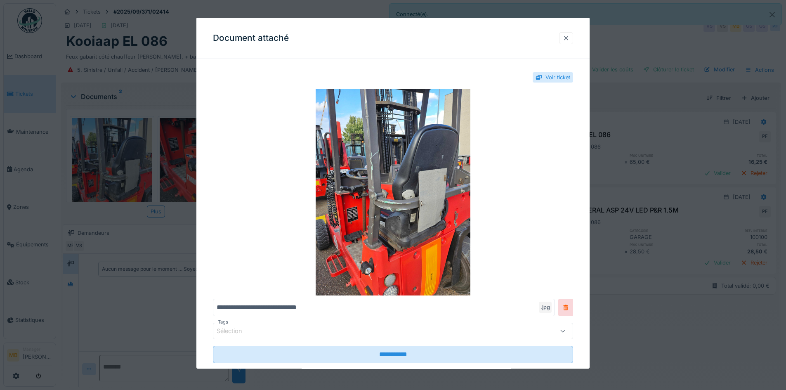 The image size is (786, 390). What do you see at coordinates (251, 38) in the screenshot?
I see `h3: Document attaché` at bounding box center [251, 38].